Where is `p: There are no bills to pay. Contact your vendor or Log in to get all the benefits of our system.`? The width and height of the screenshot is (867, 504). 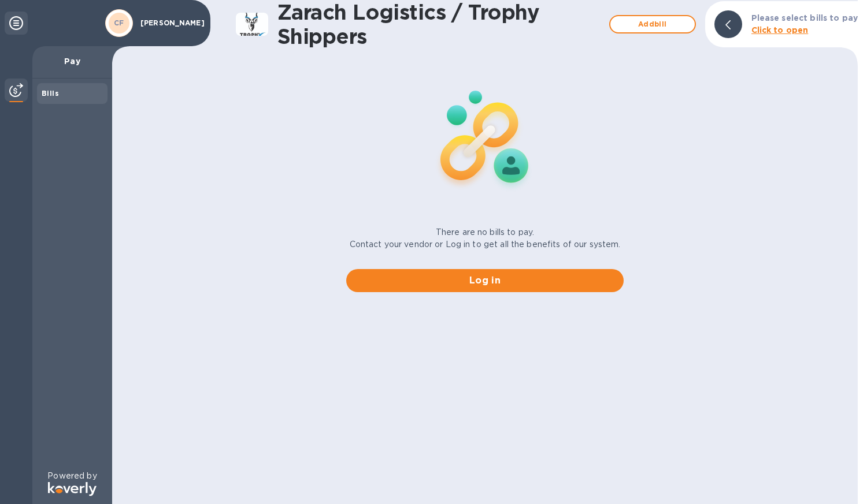 p: There are no bills to pay. Contact your vendor or Log in to get all the benefits of our system. is located at coordinates (485, 239).